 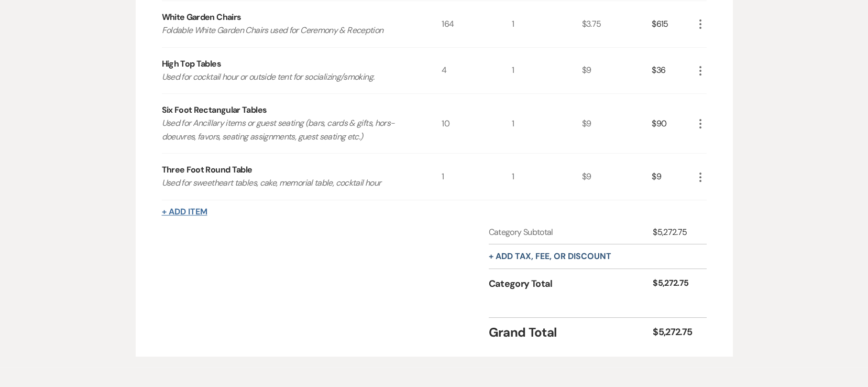 I want to click on p: Foldable White Garden Chairs used for Ceremony & Reception, so click(x=288, y=31).